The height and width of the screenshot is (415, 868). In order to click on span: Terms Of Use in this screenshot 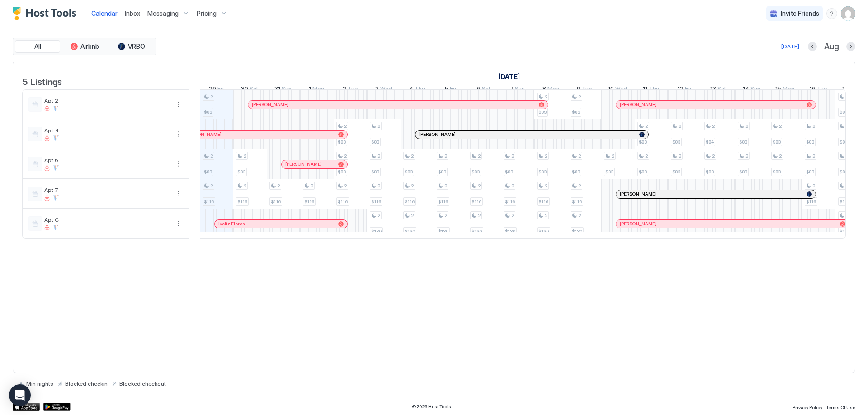, I will do `click(840, 408)`.